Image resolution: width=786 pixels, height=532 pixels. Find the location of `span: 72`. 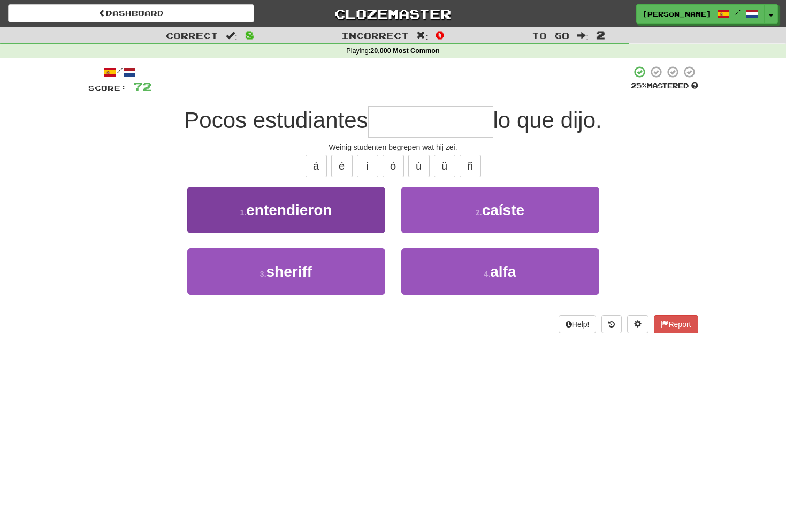

span: 72 is located at coordinates (142, 86).